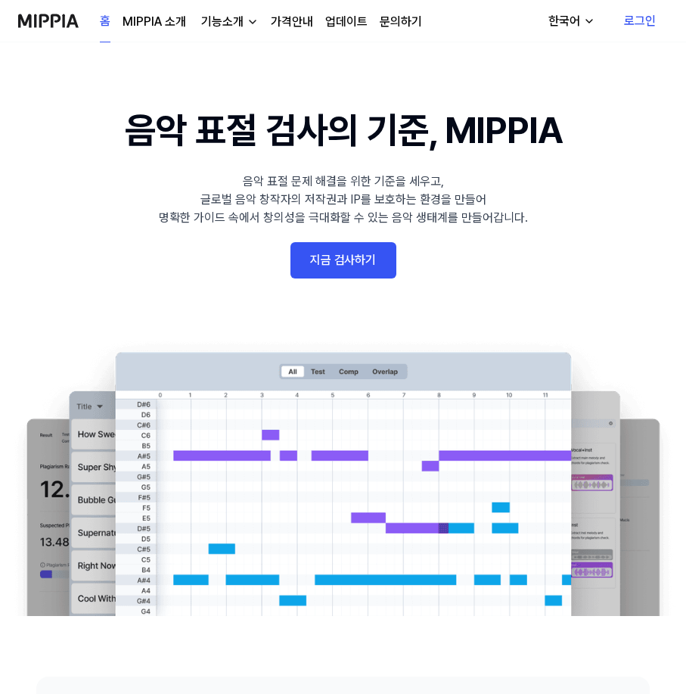 The height and width of the screenshot is (694, 686). I want to click on h1: 음악 표절 검사의 기준, MIPPIA, so click(343, 130).